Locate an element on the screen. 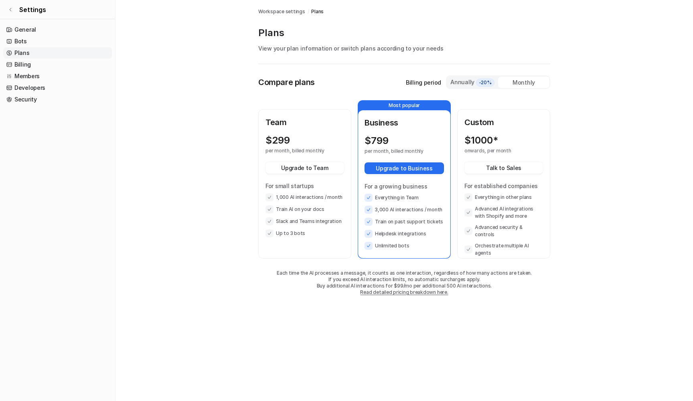 The width and height of the screenshot is (693, 401). button: Upgrade to Team is located at coordinates (305, 168).